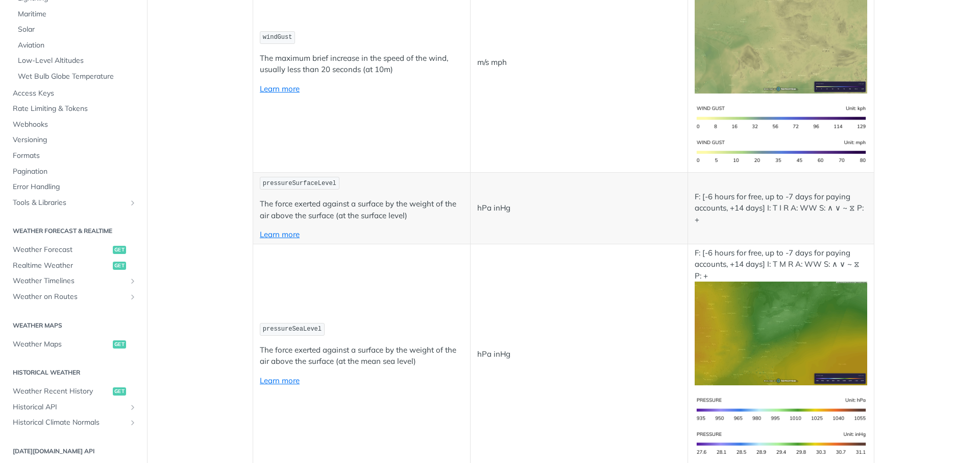 This screenshot has height=463, width=980. What do you see at coordinates (74, 392) in the screenshot?
I see `a: Weather Recent Historyget` at bounding box center [74, 392].